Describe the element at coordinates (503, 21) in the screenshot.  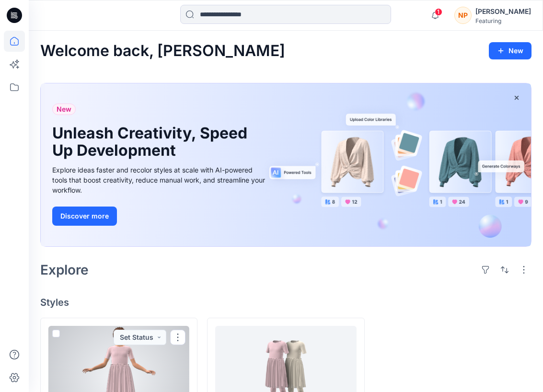
I see `div: Featuring` at that location.